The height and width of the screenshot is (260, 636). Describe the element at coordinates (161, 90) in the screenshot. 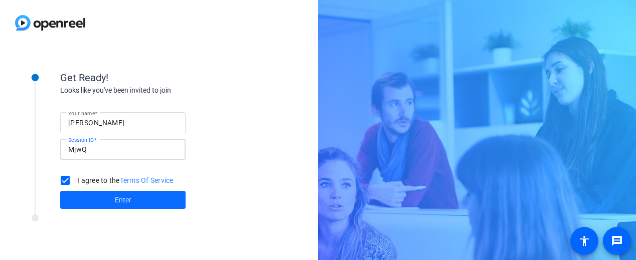

I see `div: Looks like you've been invited to join` at that location.